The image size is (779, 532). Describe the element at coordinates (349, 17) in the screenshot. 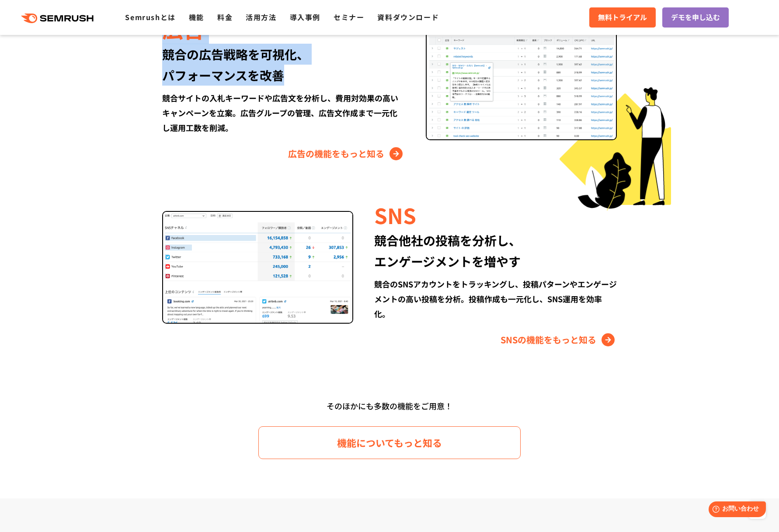

I see `a: セミナー` at that location.